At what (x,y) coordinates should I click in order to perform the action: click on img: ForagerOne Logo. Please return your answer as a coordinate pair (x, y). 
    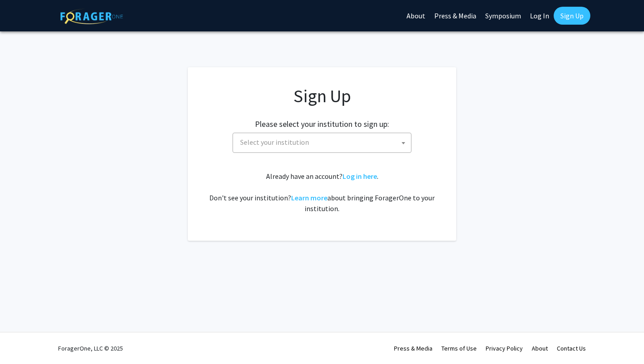
    Looking at the image, I should click on (92, 16).